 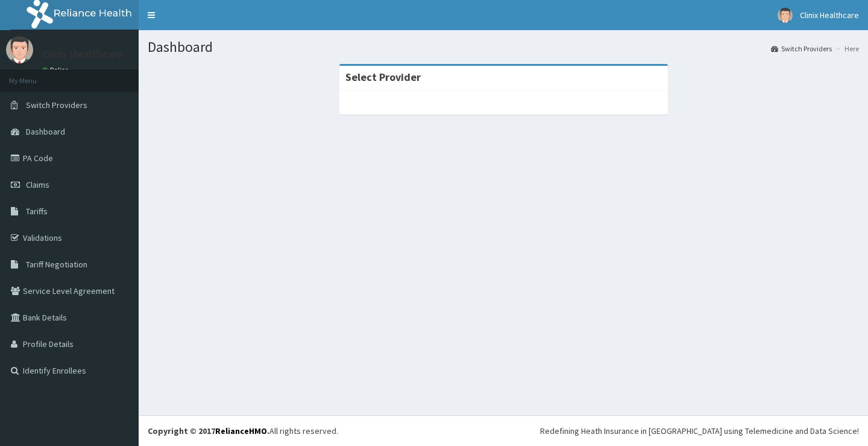 I want to click on p: Clinix Healthcare, so click(x=82, y=54).